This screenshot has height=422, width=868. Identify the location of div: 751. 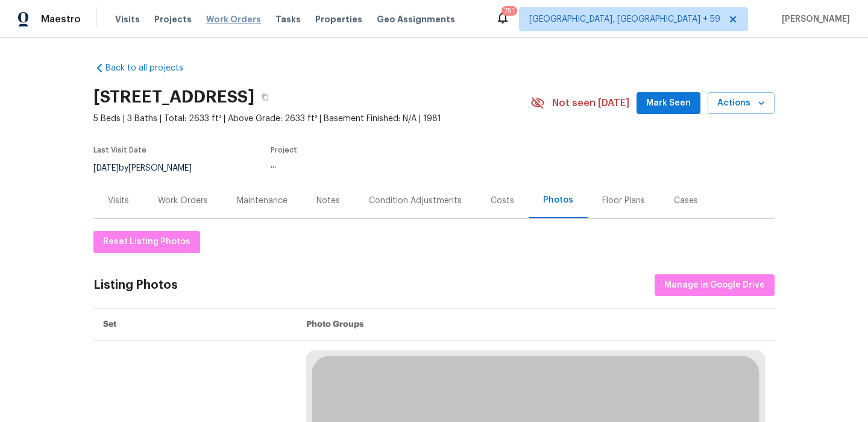
(509, 11).